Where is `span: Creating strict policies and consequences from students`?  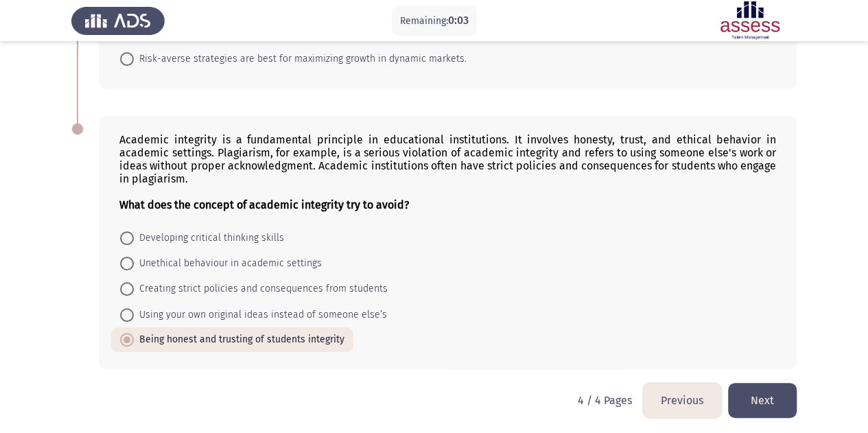
span: Creating strict policies and consequences from students is located at coordinates (260, 289).